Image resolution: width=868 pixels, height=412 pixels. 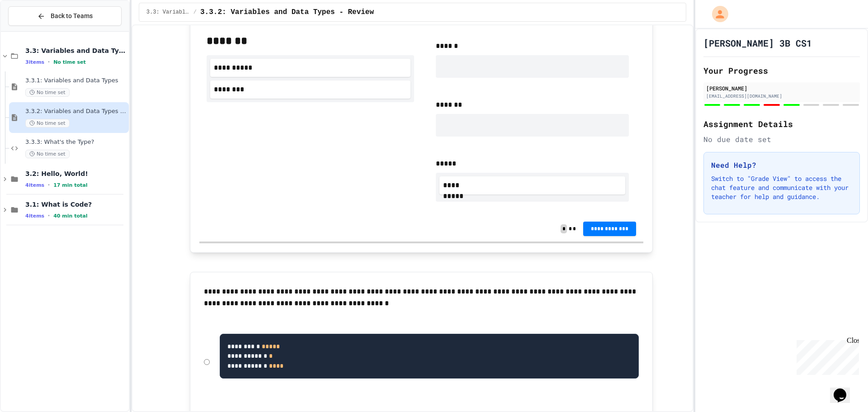 I want to click on h3: Need Help?, so click(x=781, y=165).